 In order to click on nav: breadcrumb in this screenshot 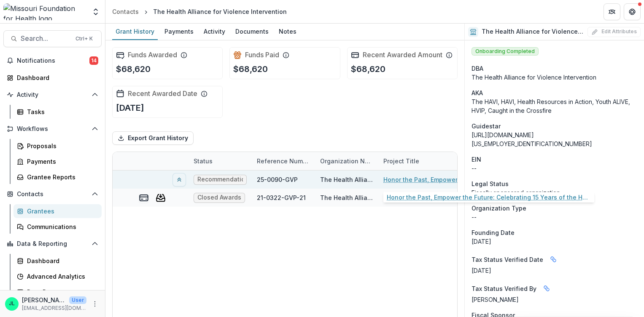, I will do `click(200, 11)`.